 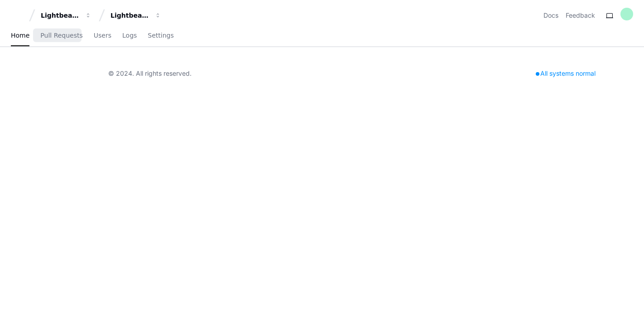 What do you see at coordinates (60, 16) in the screenshot?
I see `div: Lightbeam Health` at bounding box center [60, 16].